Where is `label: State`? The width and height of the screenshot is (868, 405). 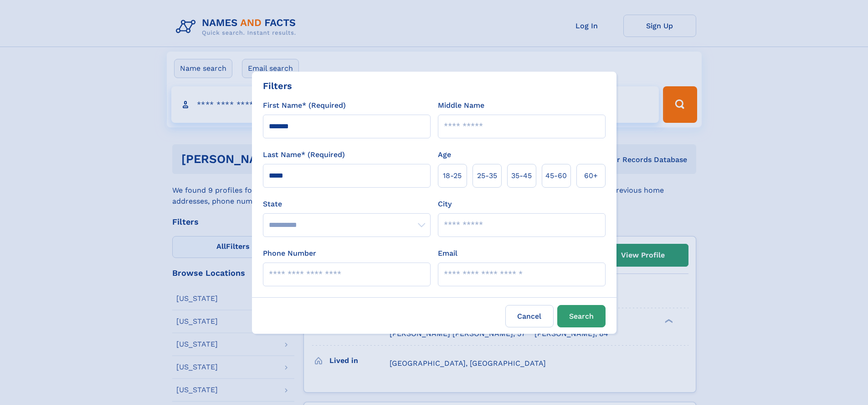
label: State is located at coordinates (347, 203).